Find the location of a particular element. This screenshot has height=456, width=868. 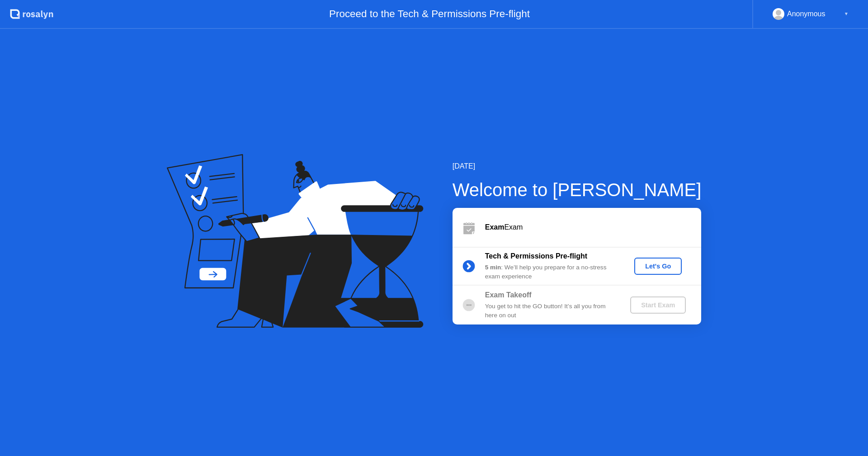

div: Exam is located at coordinates (593, 228).